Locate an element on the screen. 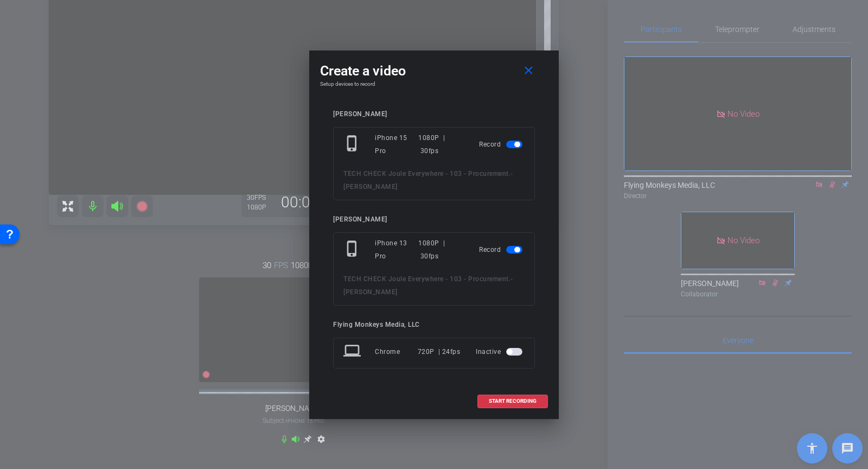 This screenshot has height=469, width=868. div: Flying Monkeys Media, LLC is located at coordinates (434, 325).